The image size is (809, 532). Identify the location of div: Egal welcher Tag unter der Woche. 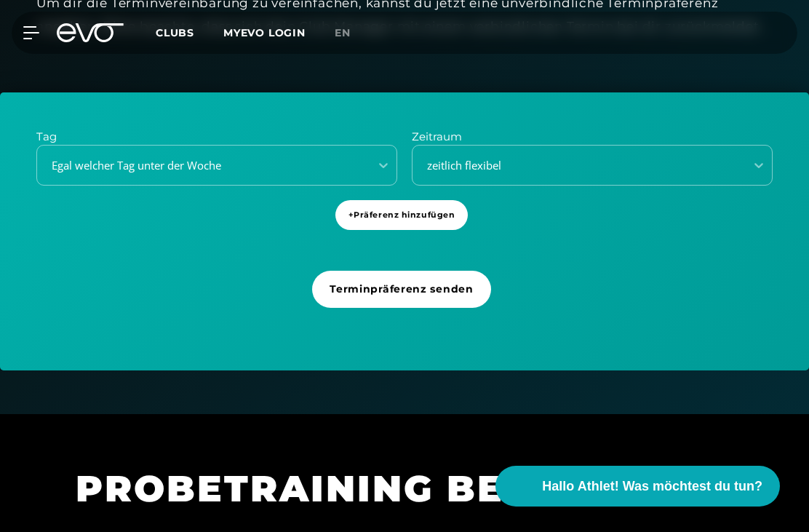
(199, 165).